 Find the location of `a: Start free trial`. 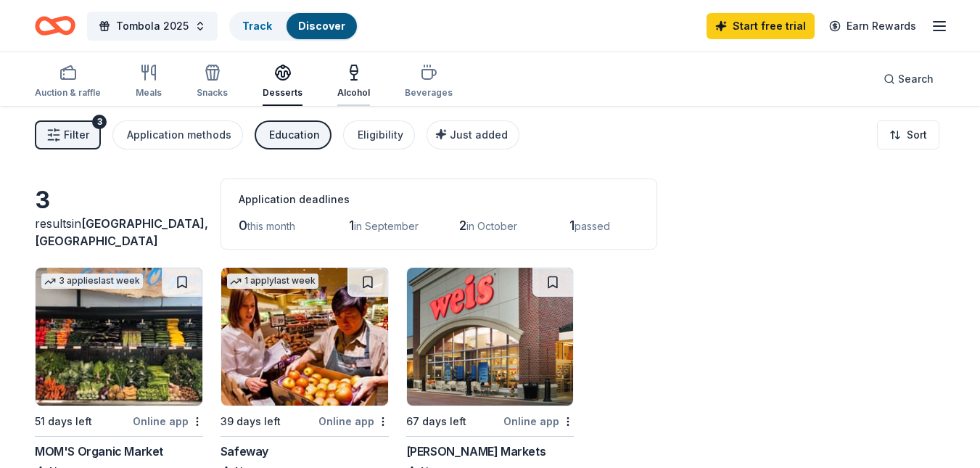

a: Start free trial is located at coordinates (760, 26).